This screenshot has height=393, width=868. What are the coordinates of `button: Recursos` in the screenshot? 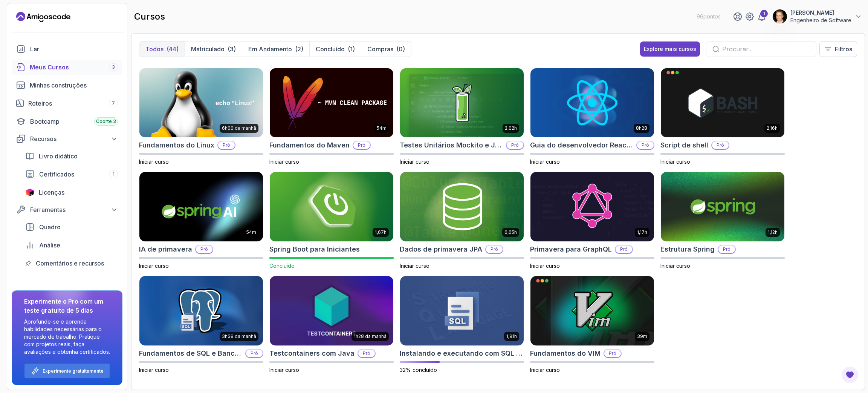 It's located at (67, 139).